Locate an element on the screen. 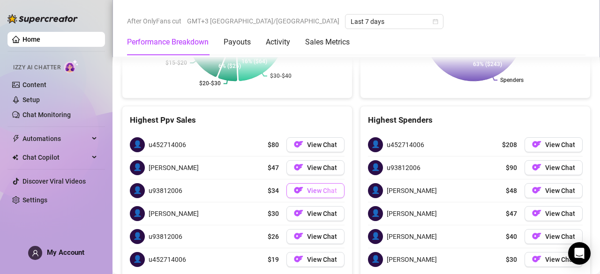 The width and height of the screenshot is (600, 274). div: Sales Metrics is located at coordinates (327, 42).